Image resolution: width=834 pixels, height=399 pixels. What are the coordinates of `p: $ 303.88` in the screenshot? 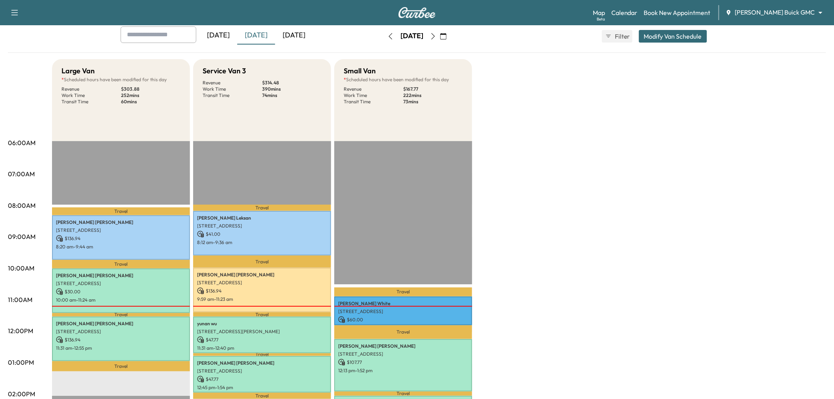 It's located at (151, 89).